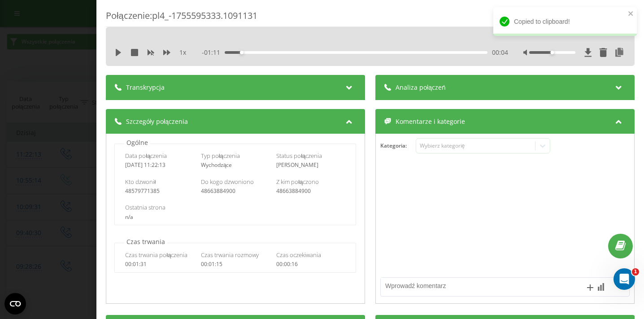  Describe the element at coordinates (476, 146) in the screenshot. I see `div: Wybierz kategorię` at that location.